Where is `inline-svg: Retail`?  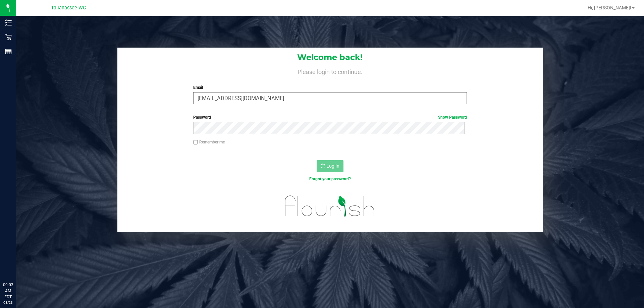 inline-svg: Retail is located at coordinates (8, 37).